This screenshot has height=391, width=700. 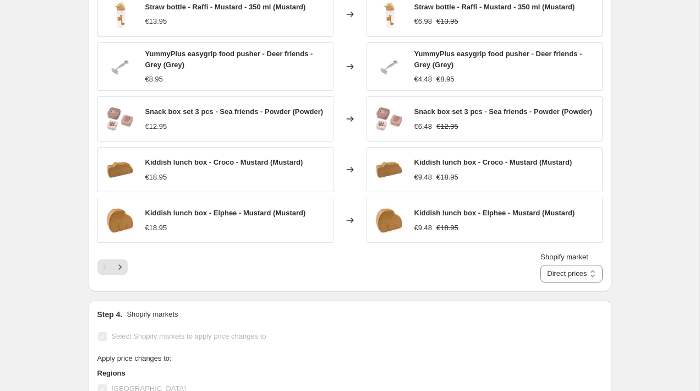 What do you see at coordinates (156, 21) in the screenshot?
I see `div: €13.95` at bounding box center [156, 21].